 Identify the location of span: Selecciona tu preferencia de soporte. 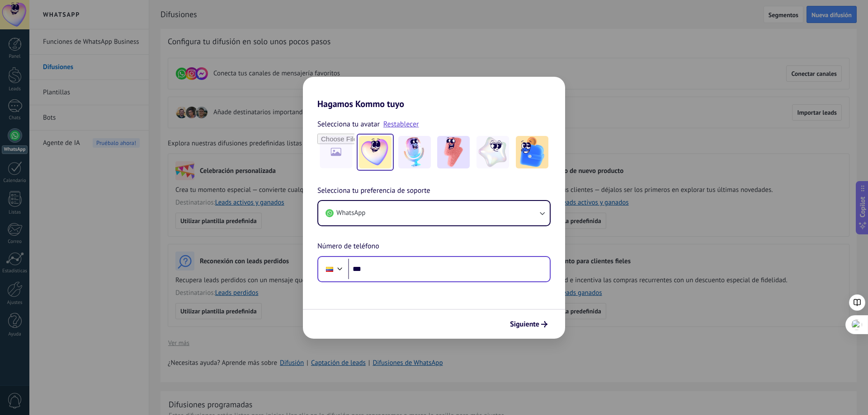
(374, 191).